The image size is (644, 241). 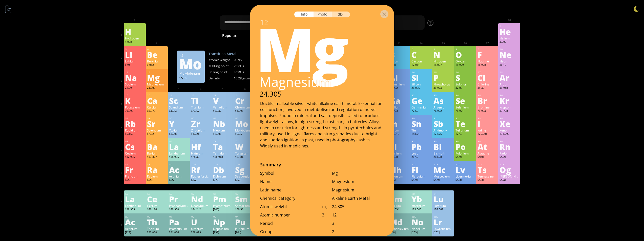 I want to click on div: Li, so click(x=135, y=54).